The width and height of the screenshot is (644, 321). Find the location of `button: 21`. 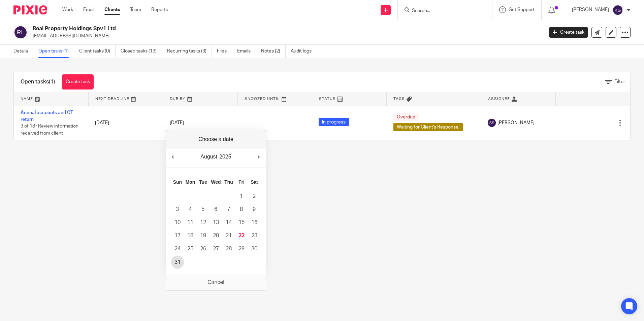

button: 21 is located at coordinates (229, 236).